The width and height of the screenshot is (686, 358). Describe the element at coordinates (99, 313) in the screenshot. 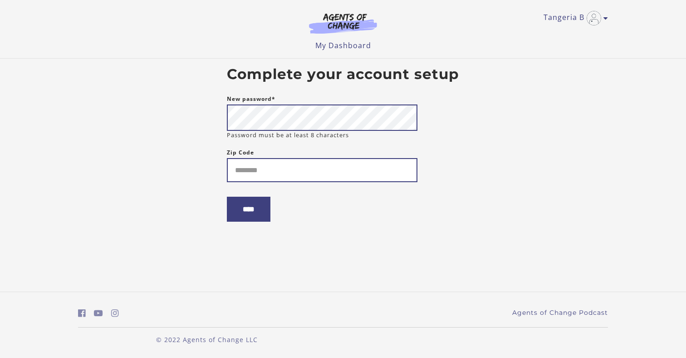

I see `a: https://www.youtube.com/c/AgentsofChangeTestPrepbyMeaganMitchell (Open in a new window)` at that location.